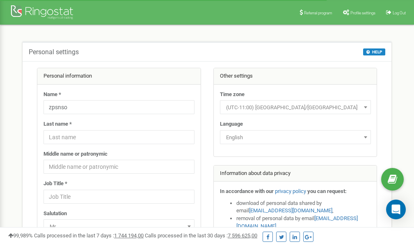 Image resolution: width=414 pixels, height=246 pixels. I want to click on div: Information about data privacy, so click(295, 173).